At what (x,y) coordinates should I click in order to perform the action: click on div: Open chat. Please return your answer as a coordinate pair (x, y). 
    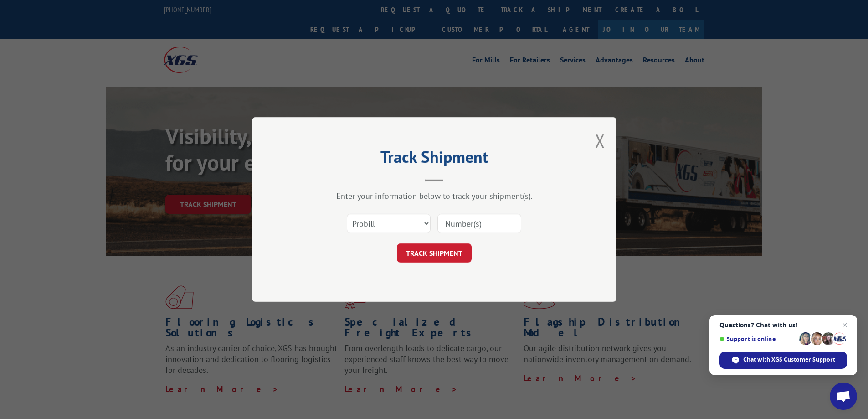
    Looking at the image, I should click on (843, 396).